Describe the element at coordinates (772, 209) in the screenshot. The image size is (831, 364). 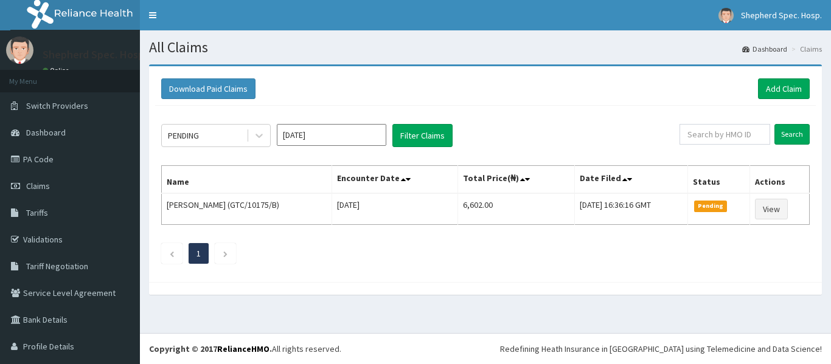
I see `a: View` at that location.